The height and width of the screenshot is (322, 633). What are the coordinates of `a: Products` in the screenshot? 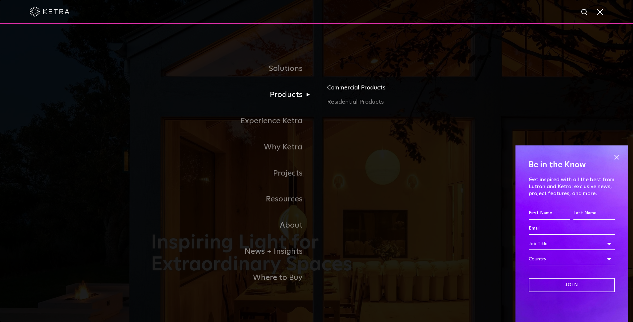 It's located at (234, 95).